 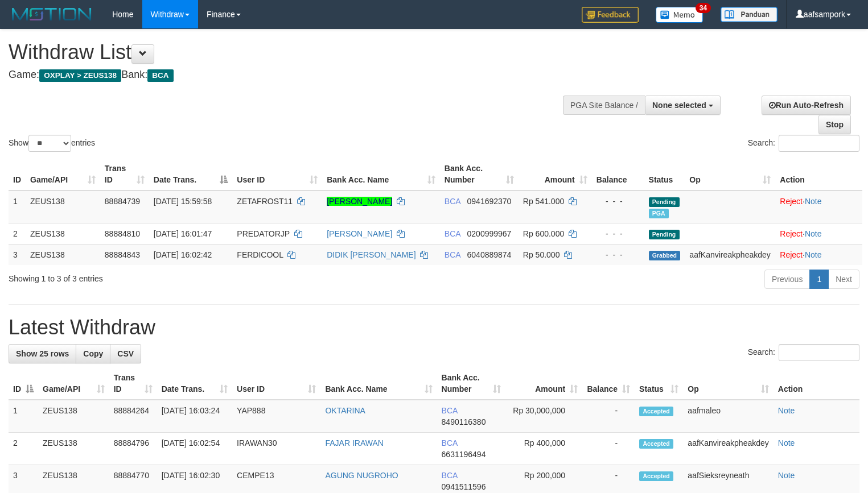 I want to click on span: OXPLAY > ZEUS138, so click(x=80, y=76).